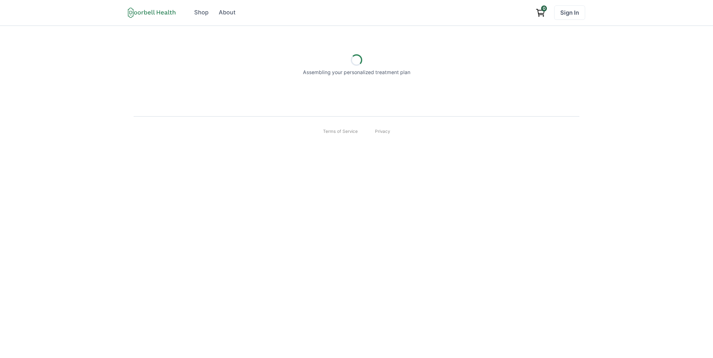 This screenshot has height=358, width=713. I want to click on a: About, so click(227, 12).